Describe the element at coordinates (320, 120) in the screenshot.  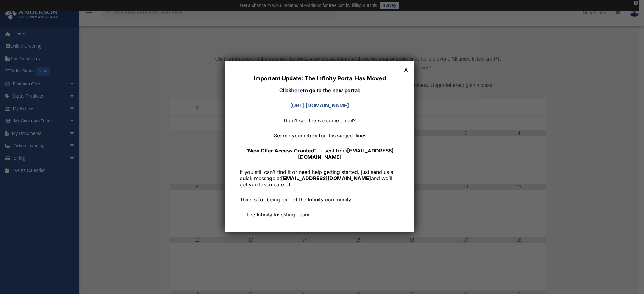
I see `p: Didn’t see the welcome email?` at that location.